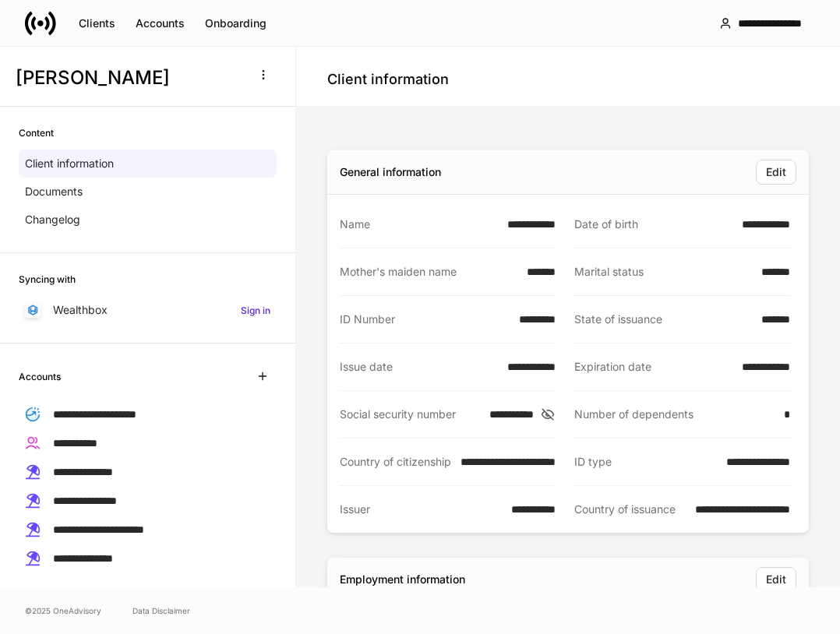  What do you see at coordinates (39, 376) in the screenshot?
I see `h6: Accounts` at bounding box center [39, 376].